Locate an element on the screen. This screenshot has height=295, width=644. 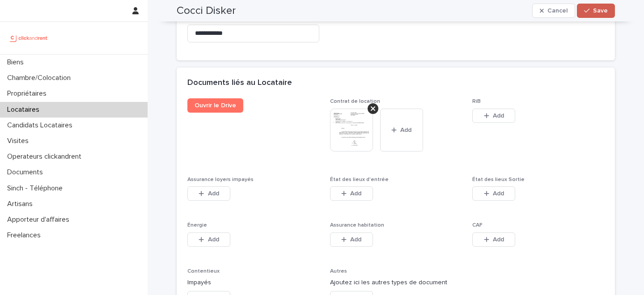
span: Énergie is located at coordinates (197, 225).